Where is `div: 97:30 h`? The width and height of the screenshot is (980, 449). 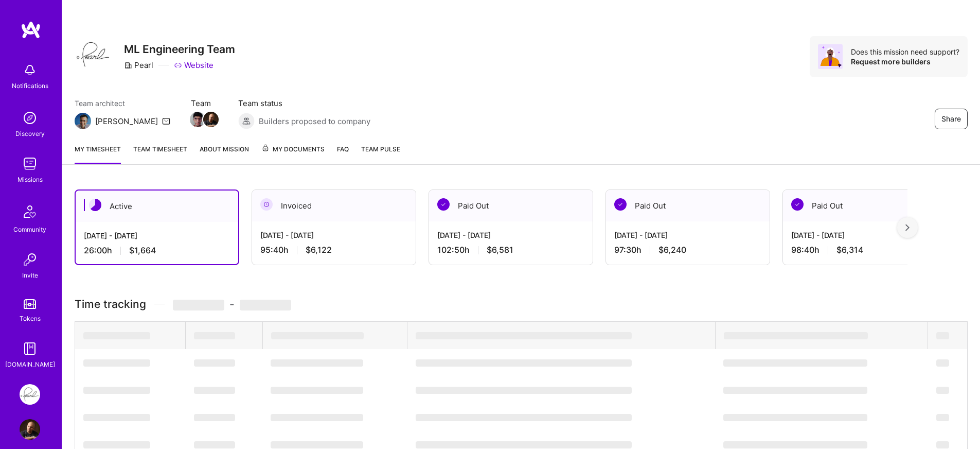 div: 97:30 h is located at coordinates (688, 249).